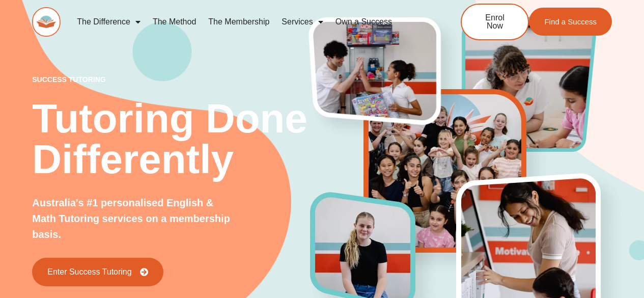 The image size is (644, 298). I want to click on h2: Tutoring Done Differently, so click(171, 139).